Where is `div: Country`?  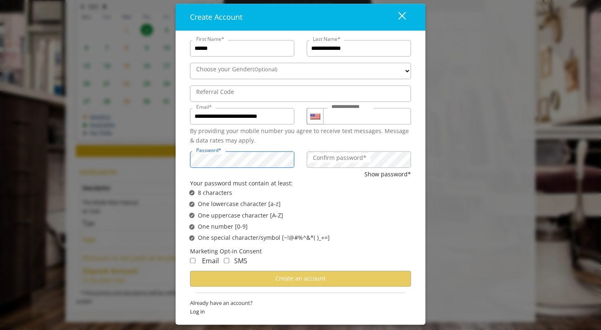
div: Country is located at coordinates (315, 117).